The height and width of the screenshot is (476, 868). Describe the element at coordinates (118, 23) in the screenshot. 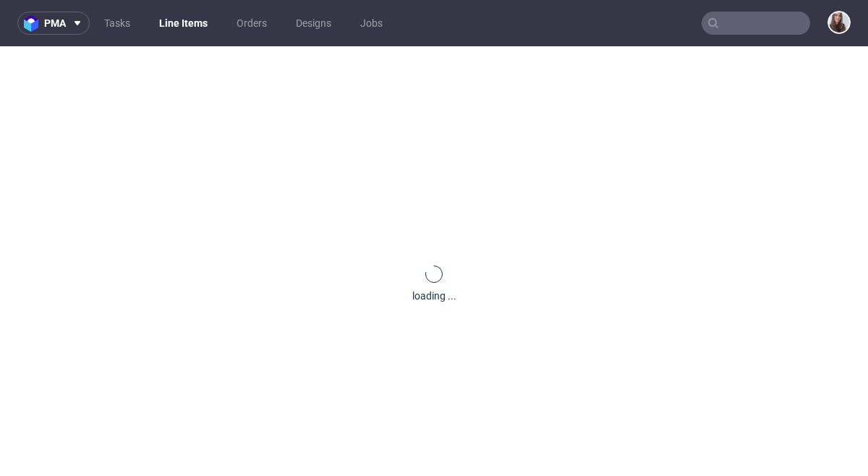

I see `a: Tasks` at that location.